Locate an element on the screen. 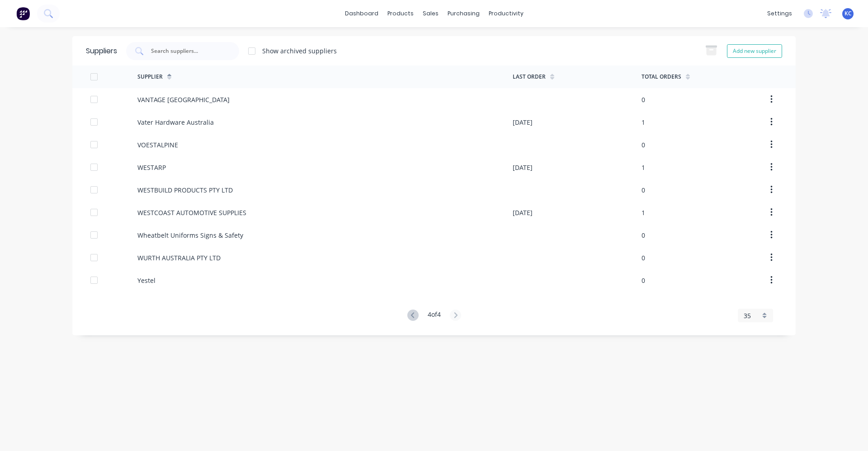  button: Add new supplier is located at coordinates (754, 51).